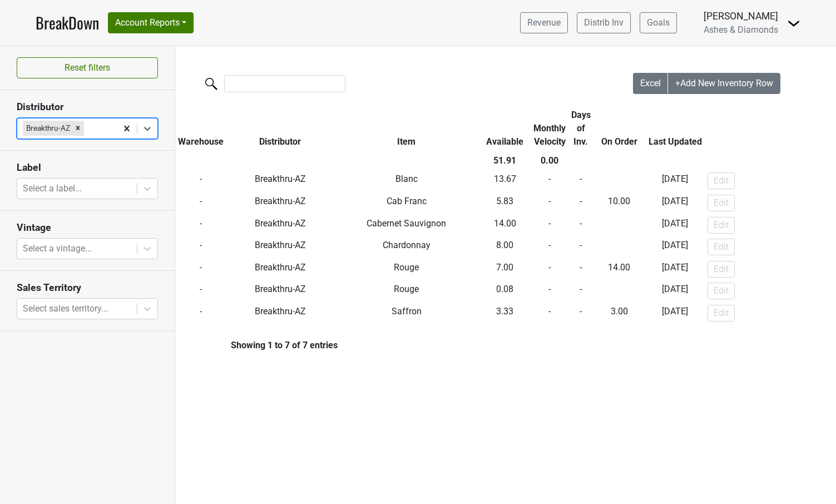 The image size is (836, 504). I want to click on span: Ashes & Diamonds, so click(741, 30).